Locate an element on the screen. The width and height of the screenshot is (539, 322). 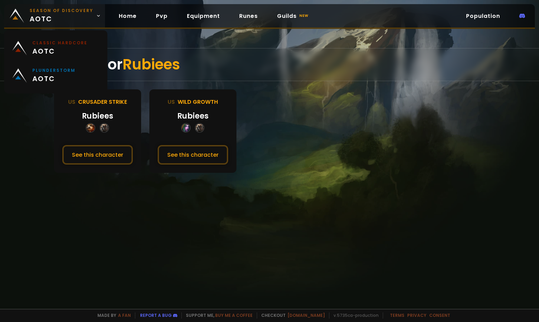
small: Plunderstorm is located at coordinates (54, 71).